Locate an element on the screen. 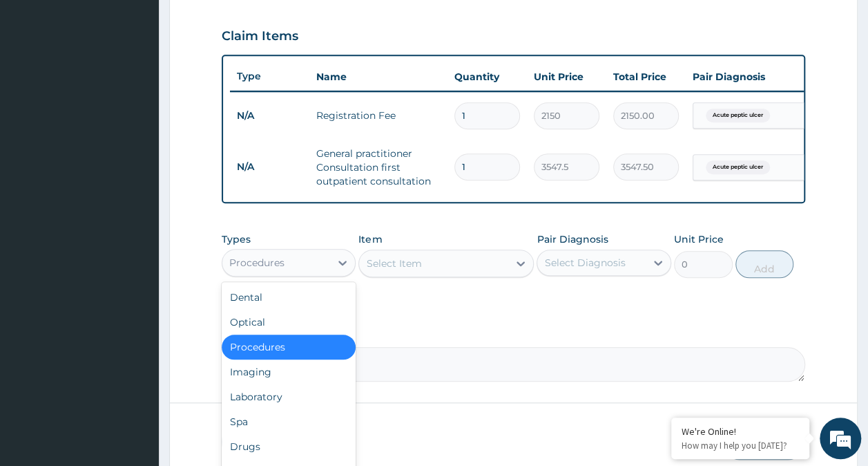 Image resolution: width=868 pixels, height=466 pixels. div: Select Diagnosis is located at coordinates (584, 263).